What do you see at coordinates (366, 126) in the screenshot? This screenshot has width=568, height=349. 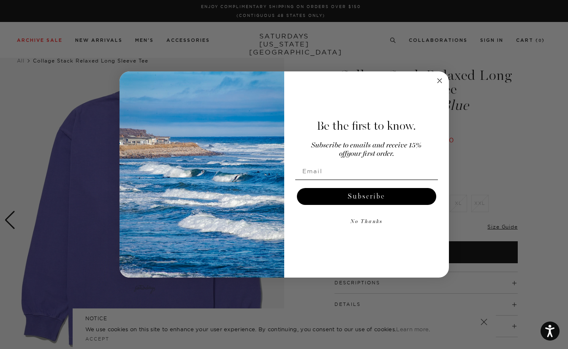 I see `span: Be the first to know.` at bounding box center [366, 126].